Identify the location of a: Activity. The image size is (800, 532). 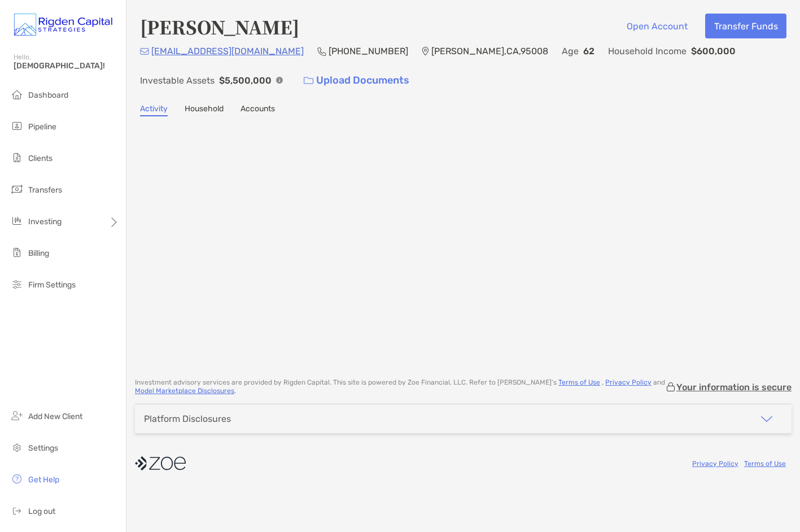
(154, 110).